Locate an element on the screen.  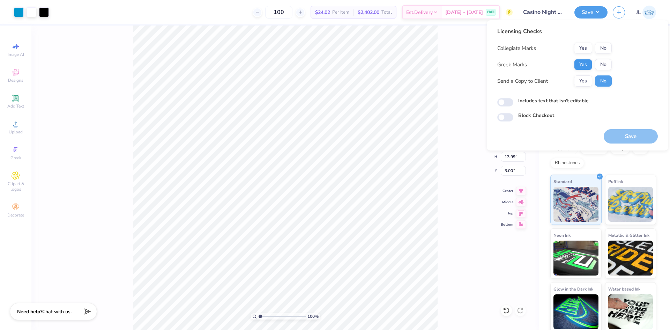
span: Greek is located at coordinates (16, 158).